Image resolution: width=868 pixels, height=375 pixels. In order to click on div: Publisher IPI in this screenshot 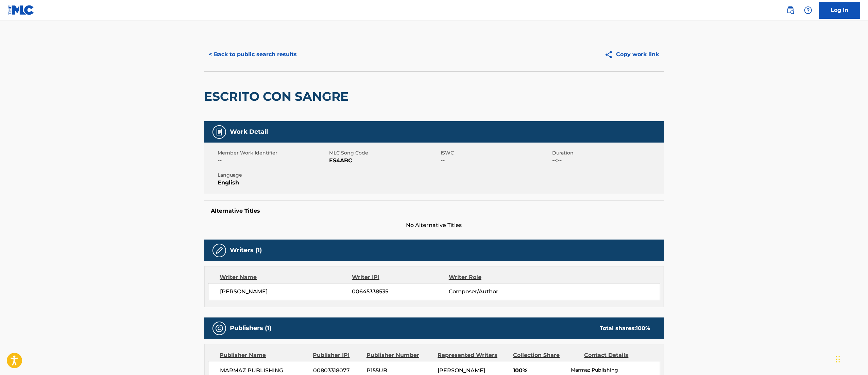, I will do `click(337, 355)`.